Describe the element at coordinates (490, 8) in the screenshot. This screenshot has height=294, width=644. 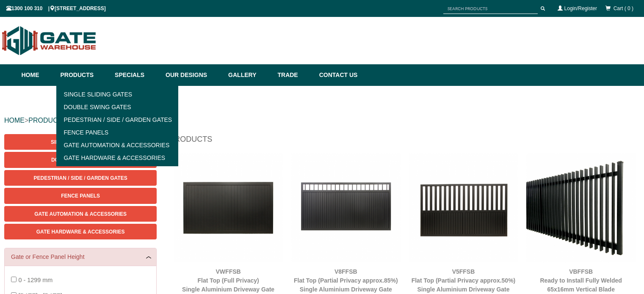
I see `input: SEARCH PRODUCTS` at that location.